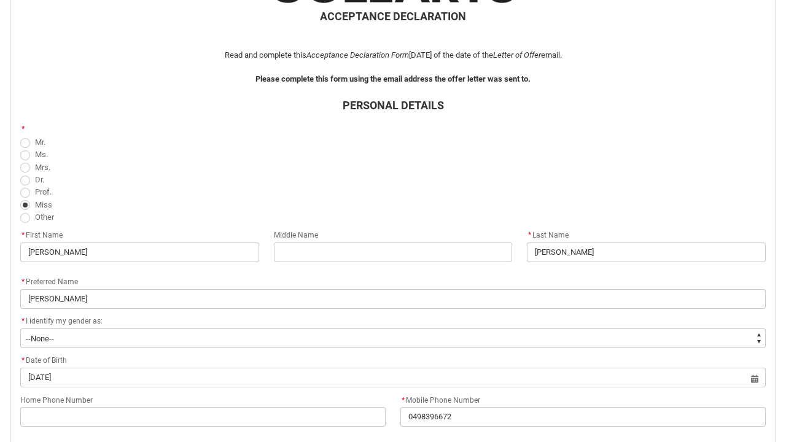  Describe the element at coordinates (393, 105) in the screenshot. I see `b: PERSONAL DETAILS` at that location.